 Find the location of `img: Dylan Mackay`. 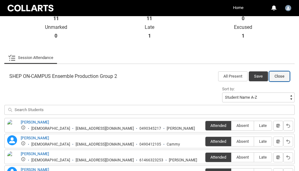

img: Dylan Mackay is located at coordinates (12, 158).